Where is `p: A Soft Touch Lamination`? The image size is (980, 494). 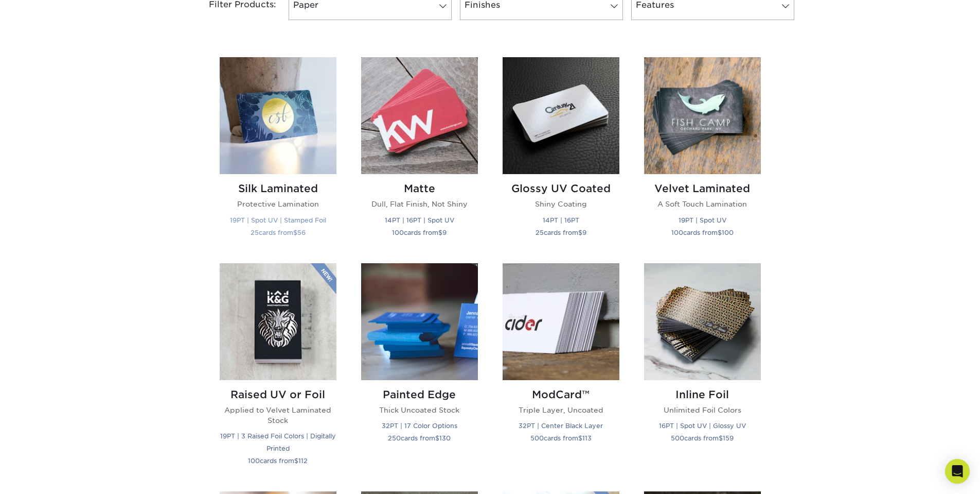
p: A Soft Touch Lamination is located at coordinates (702, 204).